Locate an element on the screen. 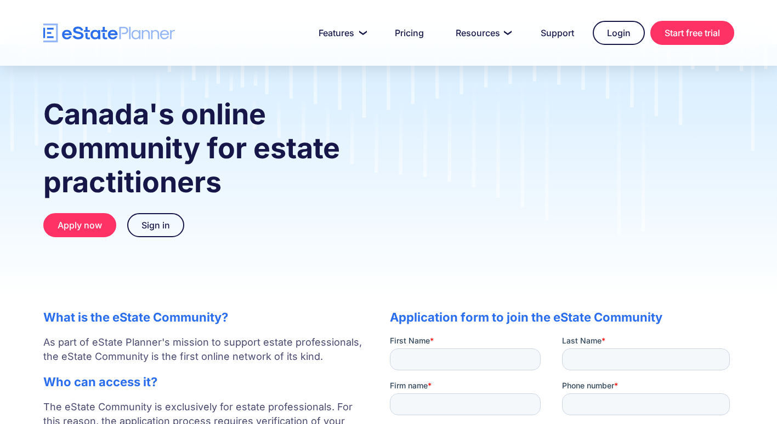 The width and height of the screenshot is (777, 424). a: Login is located at coordinates (618, 33).